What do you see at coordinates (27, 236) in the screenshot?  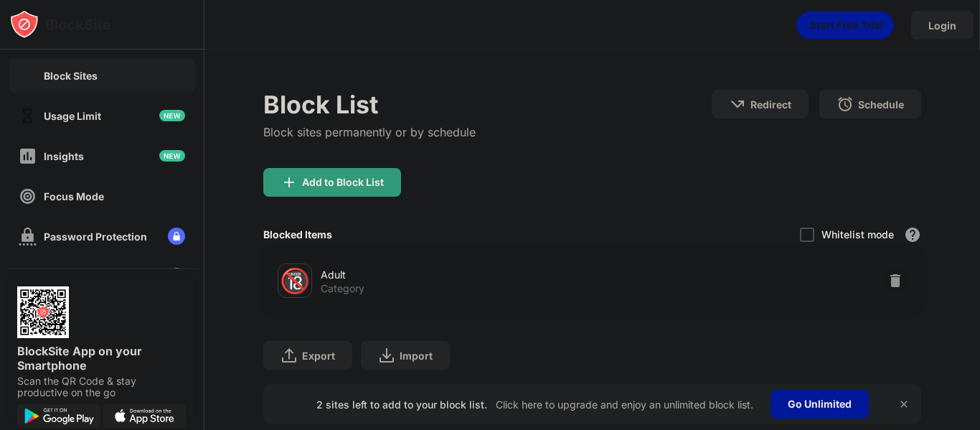 I see `img: password-protection-off.svg` at bounding box center [27, 236].